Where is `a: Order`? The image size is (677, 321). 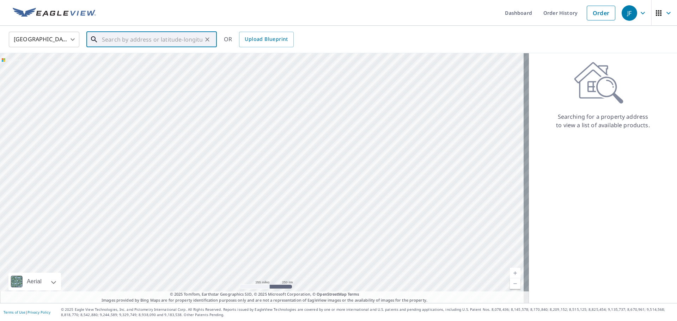
a: Order is located at coordinates (601, 13).